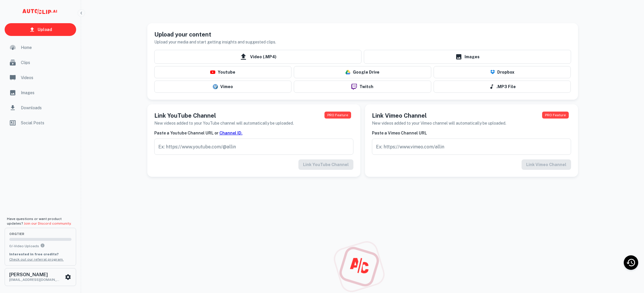 This screenshot has height=293, width=644. I want to click on div: Social Posts, so click(40, 123).